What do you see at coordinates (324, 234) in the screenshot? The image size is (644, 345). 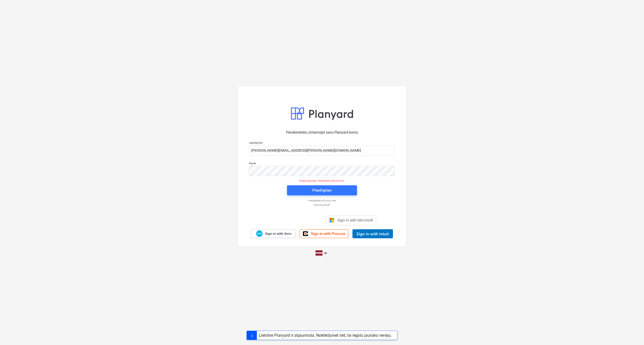 I see `a: Sign in with Procore` at bounding box center [324, 234].